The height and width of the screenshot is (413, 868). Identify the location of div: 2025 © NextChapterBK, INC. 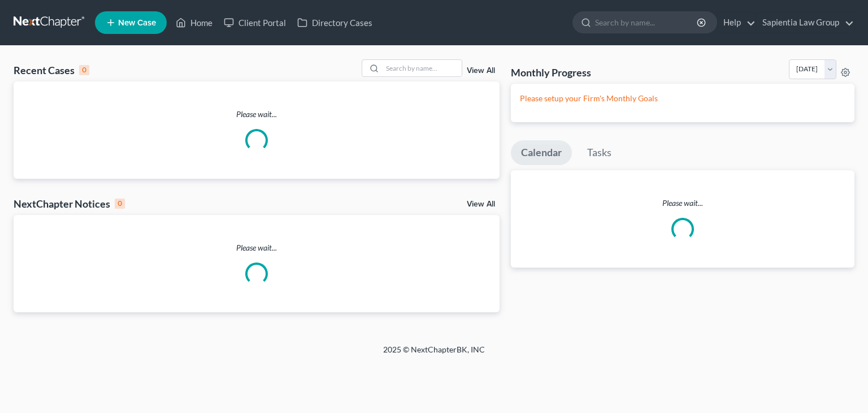
(434, 354).